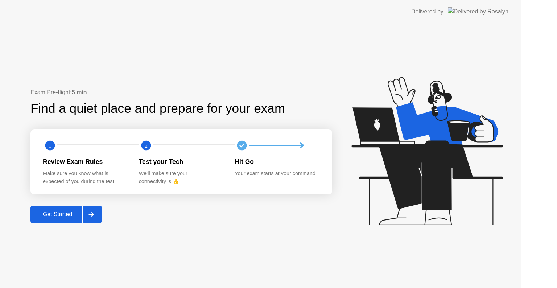 Image resolution: width=557 pixels, height=288 pixels. What do you see at coordinates (158, 109) in the screenshot?
I see `div: Find a quiet place and prepare for your exam` at bounding box center [158, 109].